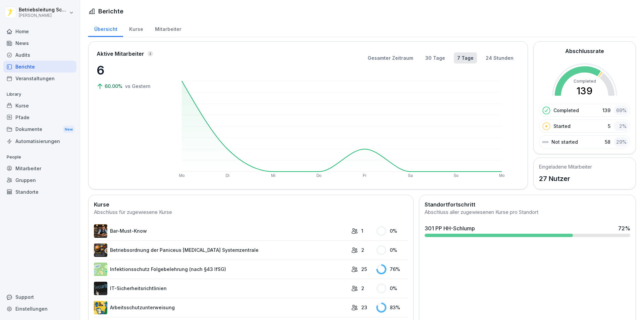 The image size is (644, 320). What do you see at coordinates (105, 28) in the screenshot?
I see `div: Übersicht` at bounding box center [105, 28].